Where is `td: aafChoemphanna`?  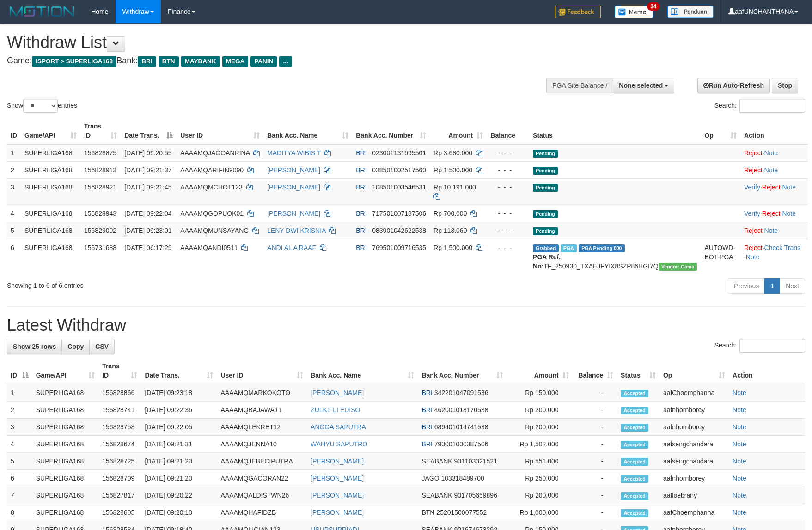
td: aafChoemphanna is located at coordinates (694, 393).